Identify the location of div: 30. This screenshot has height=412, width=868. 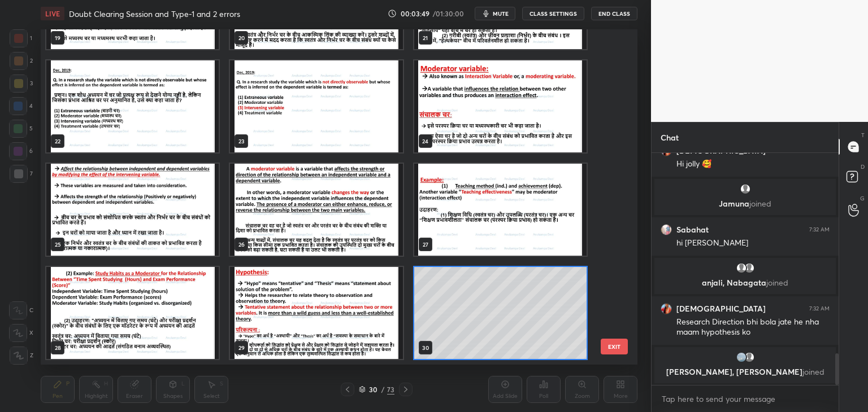
(374, 389).